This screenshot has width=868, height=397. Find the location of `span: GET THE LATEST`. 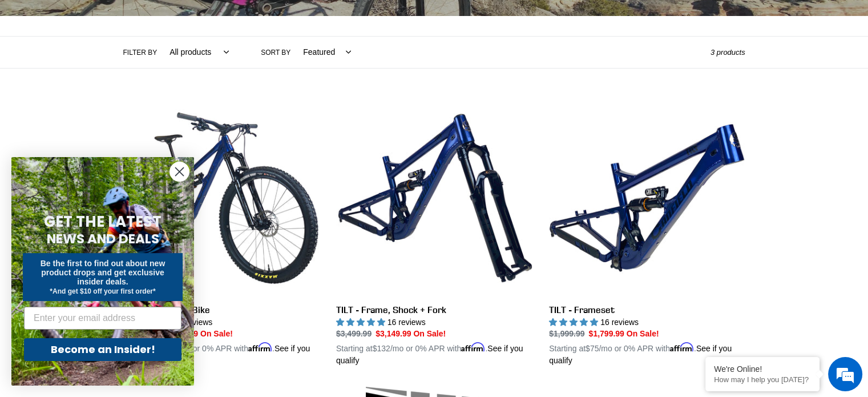

span: GET THE LATEST is located at coordinates (103, 222).